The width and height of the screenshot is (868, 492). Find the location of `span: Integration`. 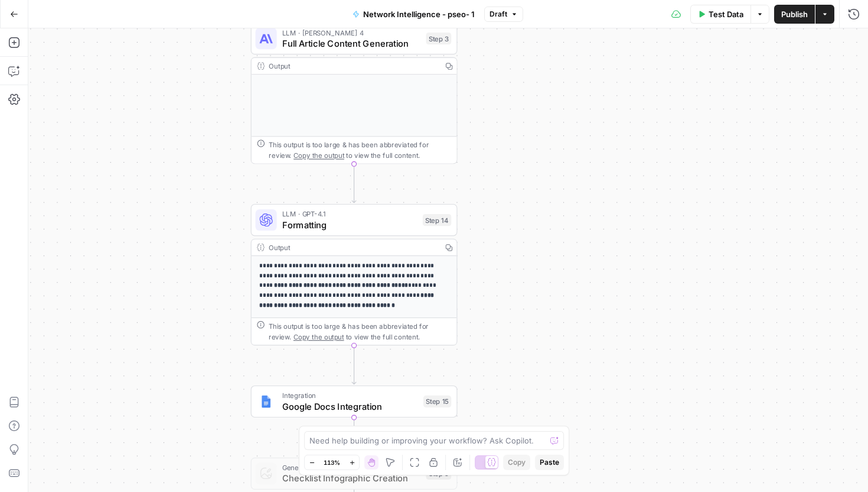

span: Integration is located at coordinates (350, 396).